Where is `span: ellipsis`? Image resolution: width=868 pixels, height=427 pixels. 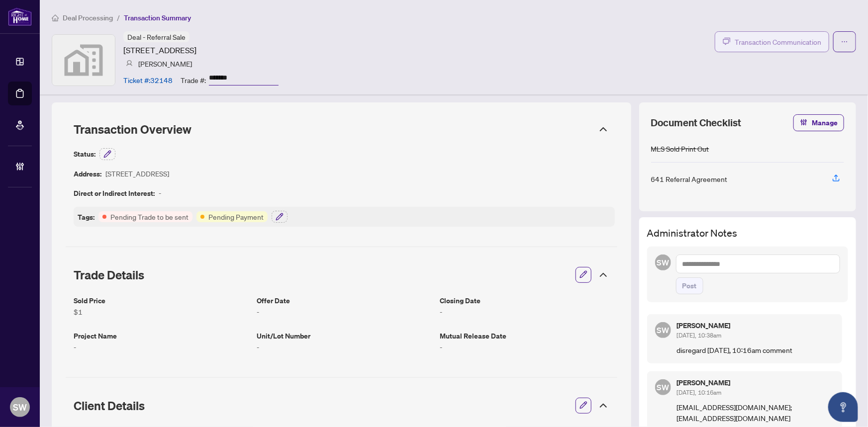
span: ellipsis is located at coordinates (845, 42).